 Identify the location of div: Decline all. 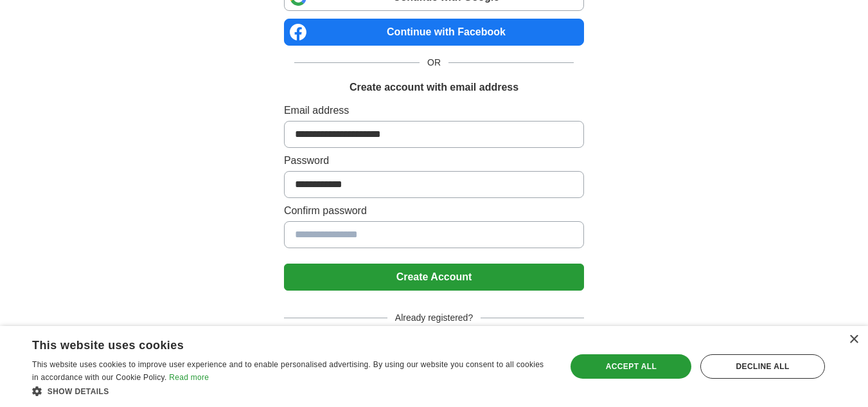
(763, 367).